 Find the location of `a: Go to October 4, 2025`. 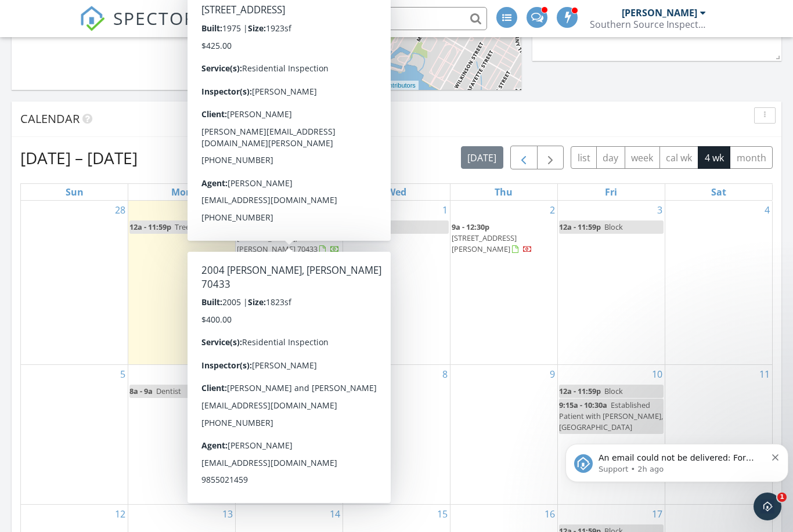

a: Go to October 4, 2025 is located at coordinates (766, 210).